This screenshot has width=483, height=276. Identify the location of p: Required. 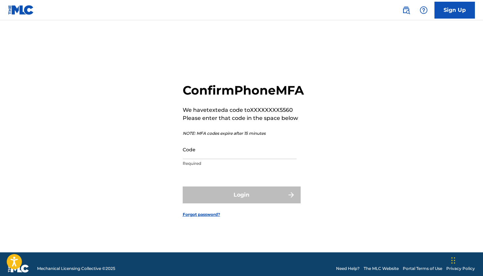
(240, 163).